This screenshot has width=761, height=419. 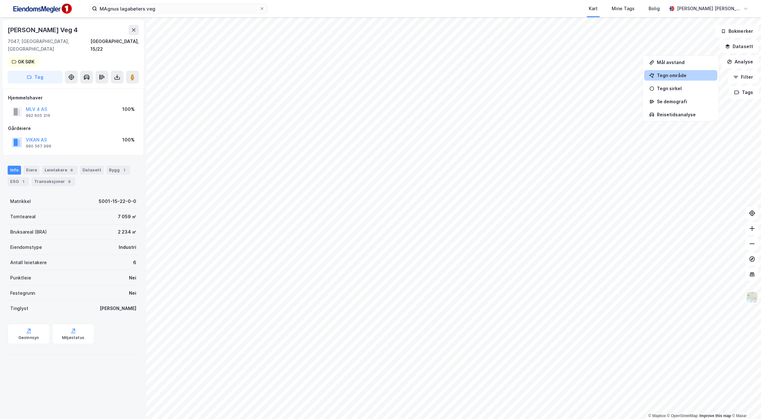 I want to click on div: 9, so click(x=69, y=181).